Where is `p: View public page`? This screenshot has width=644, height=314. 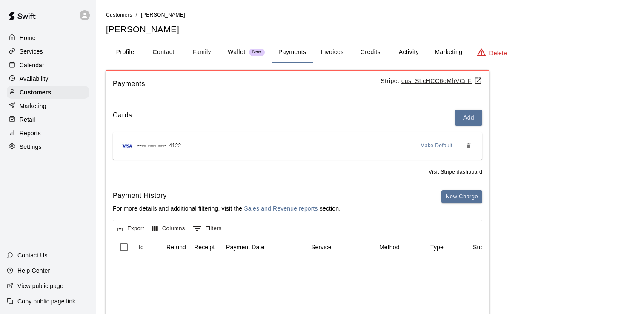 p: View public page is located at coordinates (40, 286).